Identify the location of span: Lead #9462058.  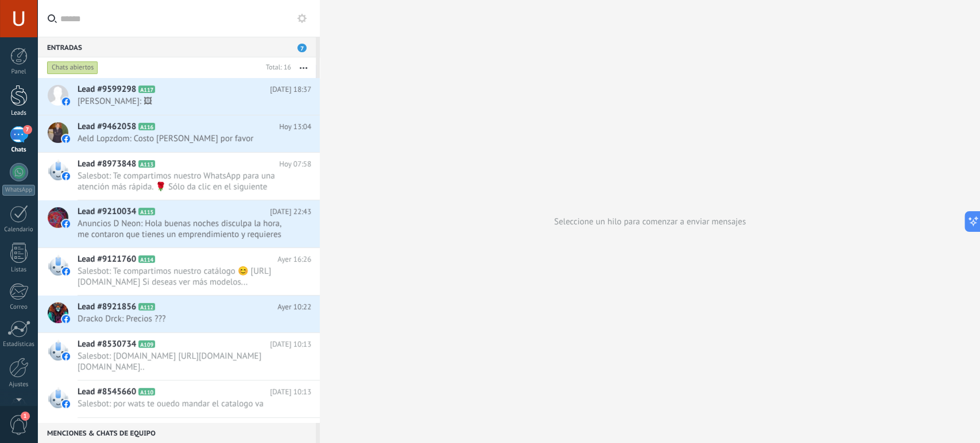
(107, 127).